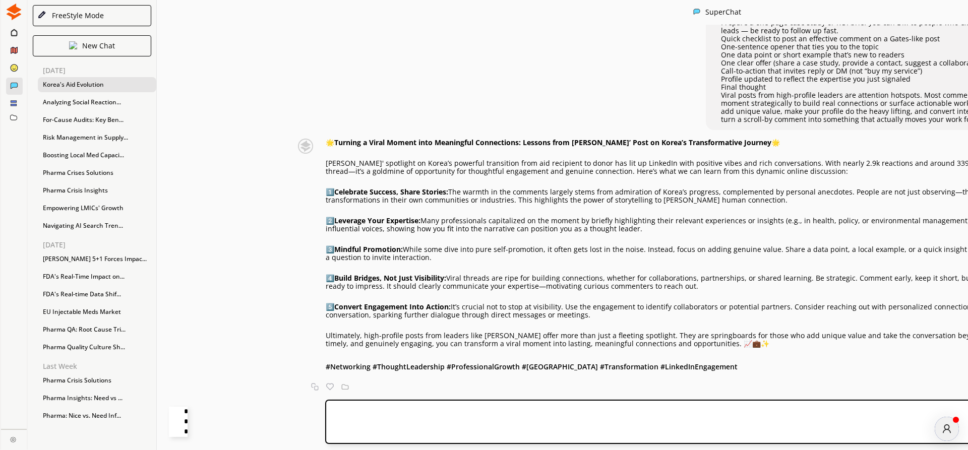 The width and height of the screenshot is (968, 450). What do you see at coordinates (97, 347) in the screenshot?
I see `div: Pharma Quality Culture Sh...` at bounding box center [97, 347].